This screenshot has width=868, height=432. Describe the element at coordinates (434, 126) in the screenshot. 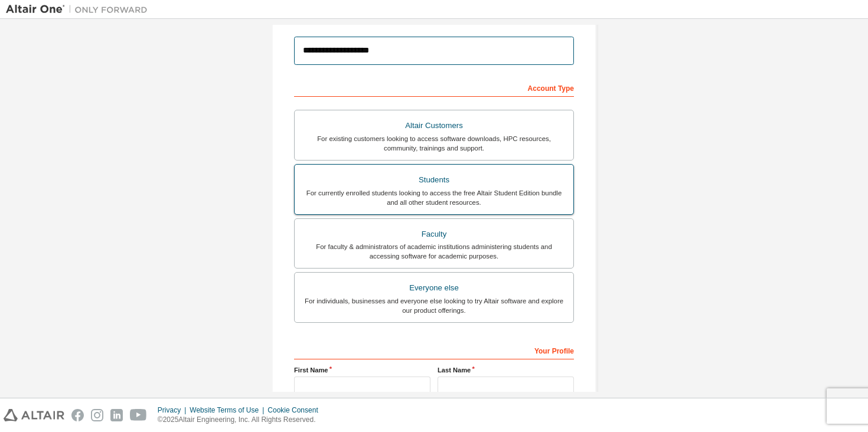

I see `div: Altair Customers` at that location.